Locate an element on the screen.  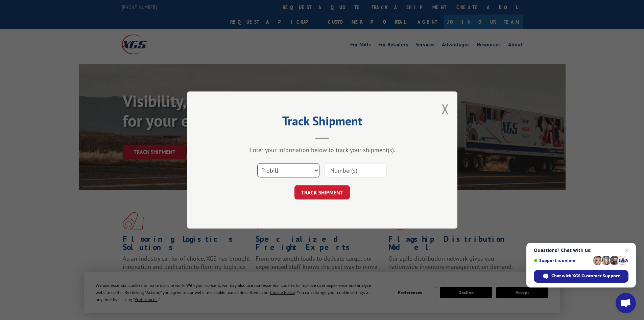
h2: Track Shipment is located at coordinates (322, 122).